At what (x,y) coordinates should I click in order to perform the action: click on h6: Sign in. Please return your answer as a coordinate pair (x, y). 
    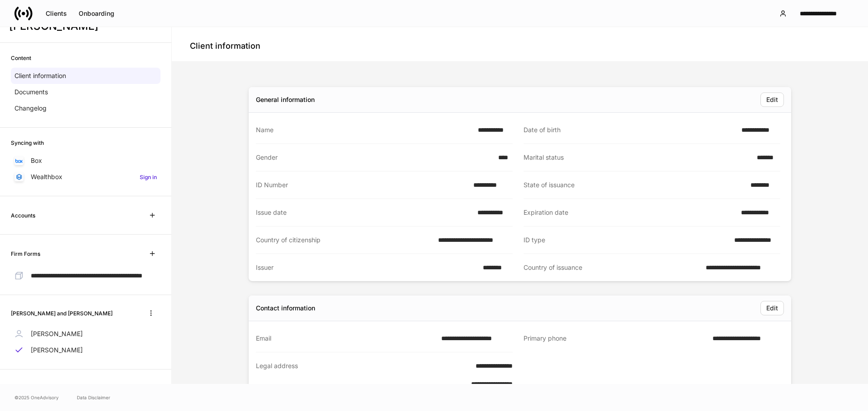
    Looking at the image, I should click on (148, 177).